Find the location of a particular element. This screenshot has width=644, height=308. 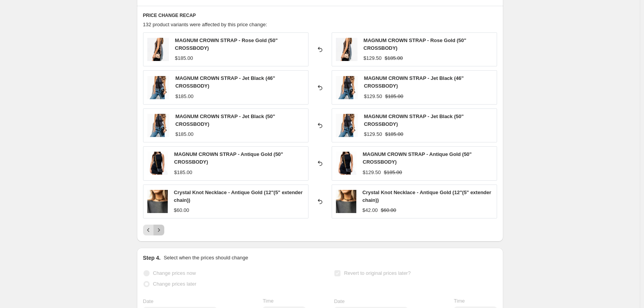

nav: Pagination is located at coordinates (153, 230).